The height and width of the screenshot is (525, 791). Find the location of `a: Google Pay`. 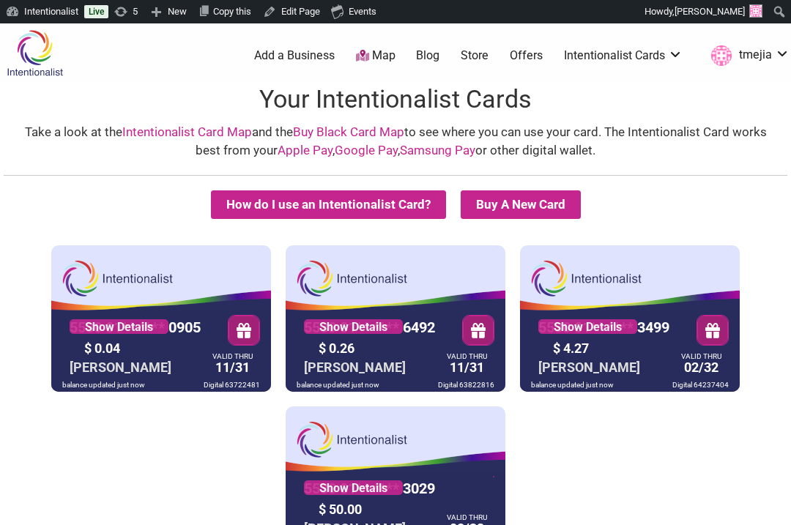

a: Google Pay is located at coordinates (366, 150).